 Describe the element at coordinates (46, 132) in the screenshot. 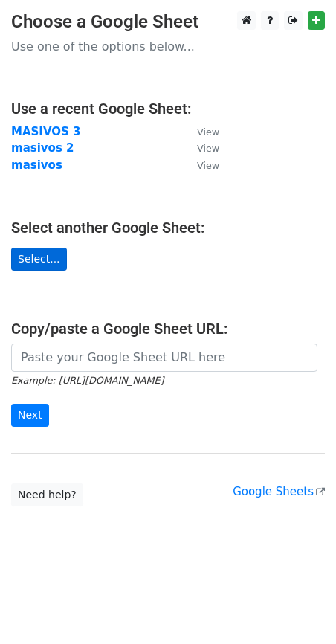

I see `strong: MASIVOS 3` at that location.